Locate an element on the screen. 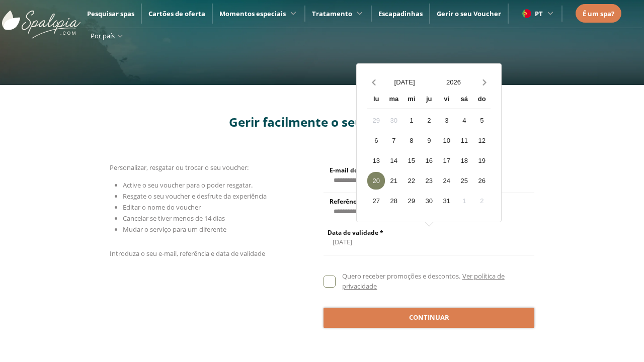 The height and width of the screenshot is (362, 644). div: ju is located at coordinates (429, 99).